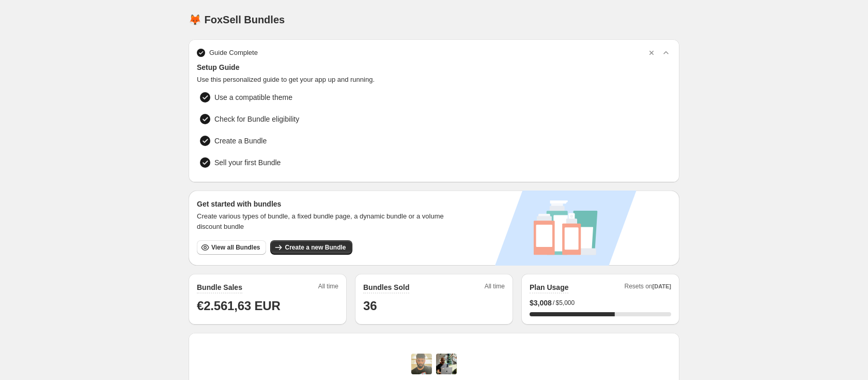  I want to click on h1: 🦊 FoxSell Bundles, so click(237, 20).